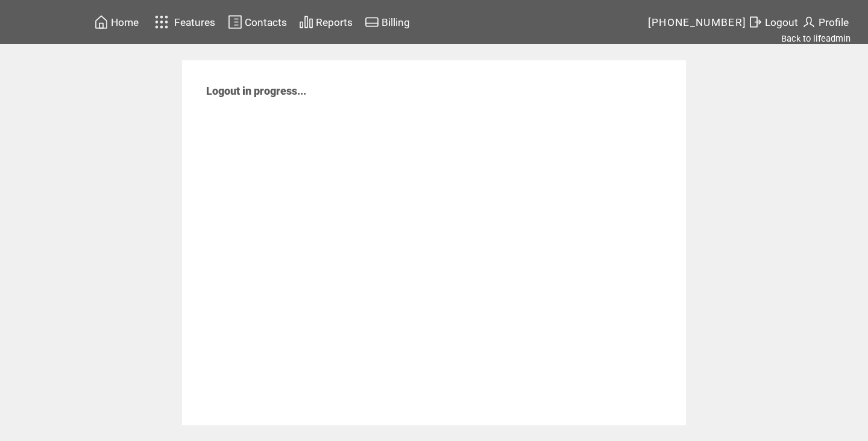  I want to click on span: Profile, so click(834, 22).